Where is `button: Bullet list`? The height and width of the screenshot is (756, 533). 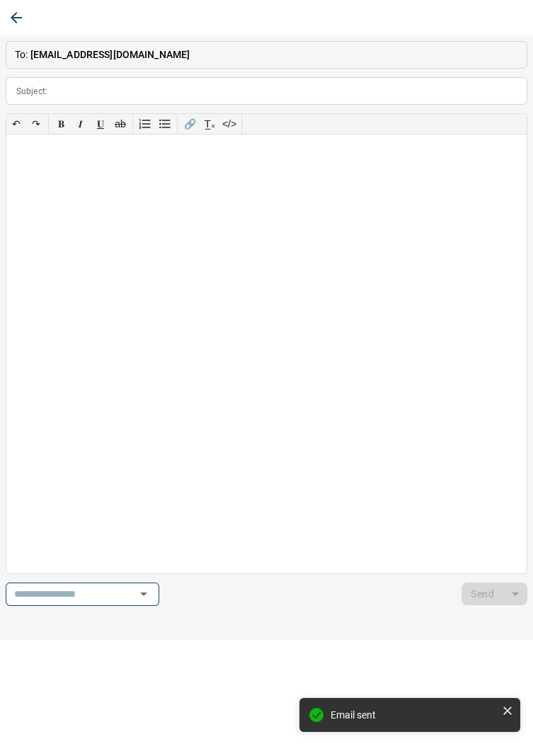 button: Bullet list is located at coordinates (165, 124).